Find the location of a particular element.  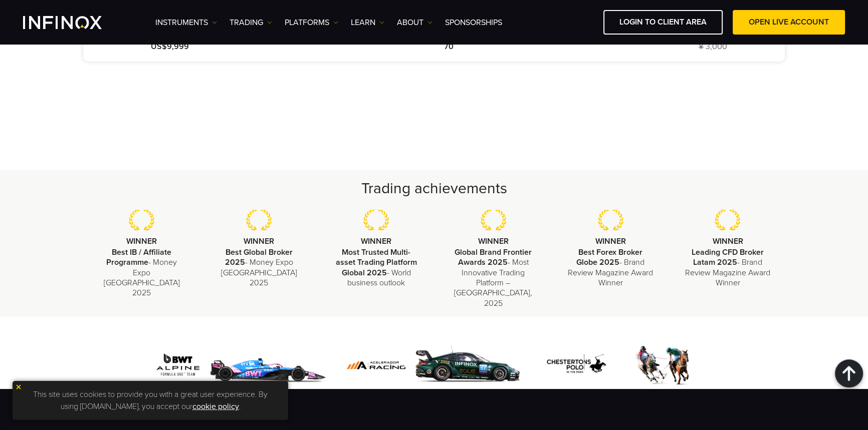

a: SPONSORSHIPS is located at coordinates (474, 22).